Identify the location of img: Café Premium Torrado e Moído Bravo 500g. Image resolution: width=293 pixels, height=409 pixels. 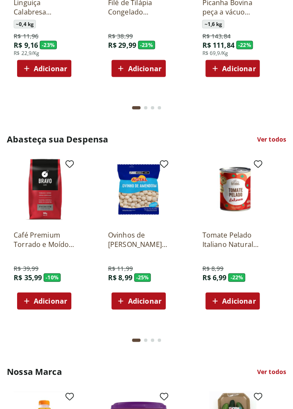
(44, 189).